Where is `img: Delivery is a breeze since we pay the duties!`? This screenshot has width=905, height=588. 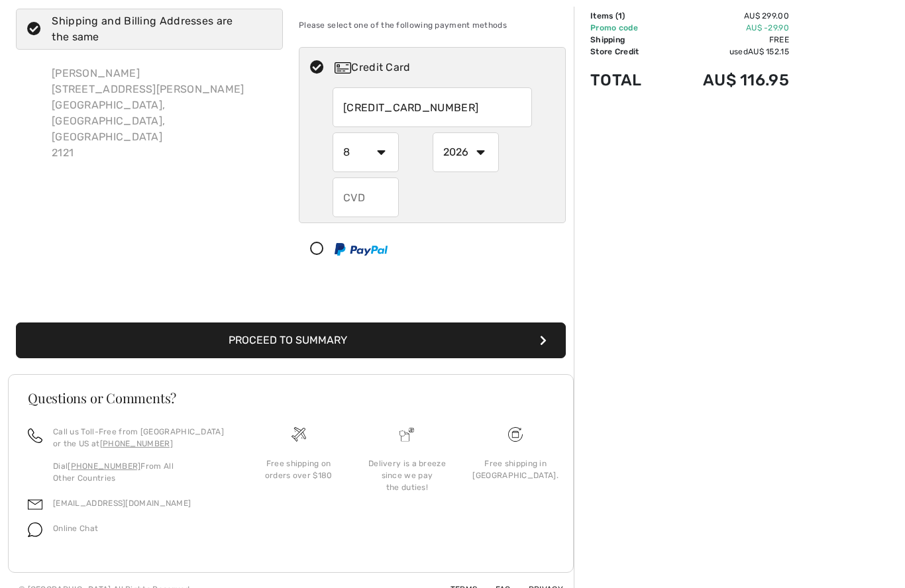 img: Delivery is a breeze since we pay the duties! is located at coordinates (407, 435).